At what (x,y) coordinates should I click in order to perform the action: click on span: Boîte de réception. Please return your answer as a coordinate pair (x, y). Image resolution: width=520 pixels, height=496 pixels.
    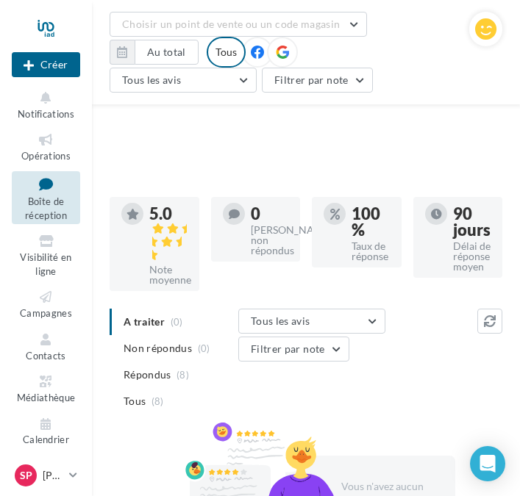
    Looking at the image, I should click on (46, 208).